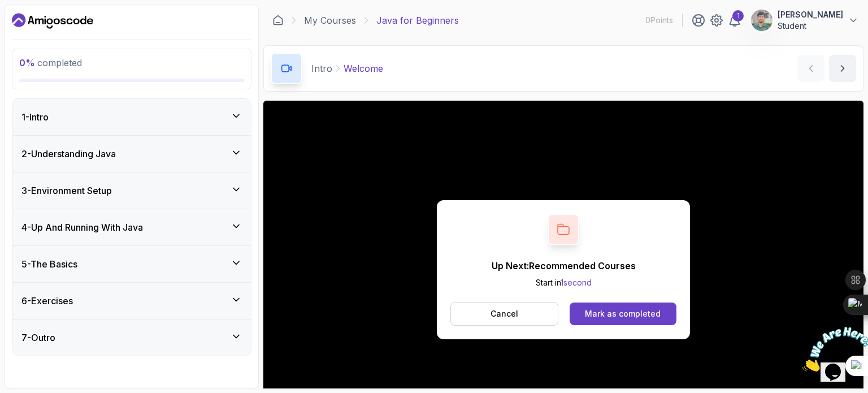  What do you see at coordinates (504, 314) in the screenshot?
I see `button: Cancel` at bounding box center [504, 314].